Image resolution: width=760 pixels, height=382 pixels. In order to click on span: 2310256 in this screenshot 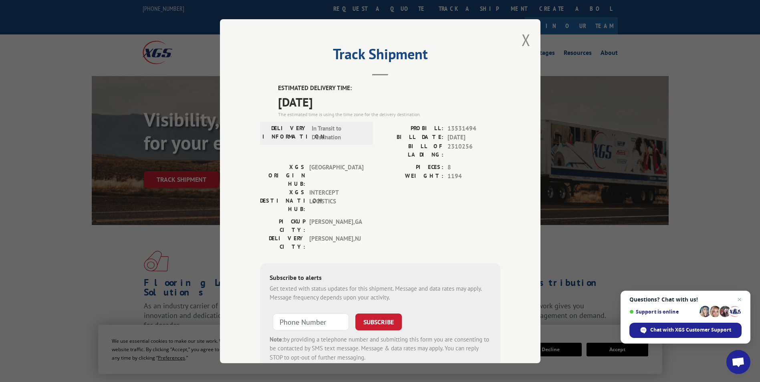, I will do `click(474, 150)`.